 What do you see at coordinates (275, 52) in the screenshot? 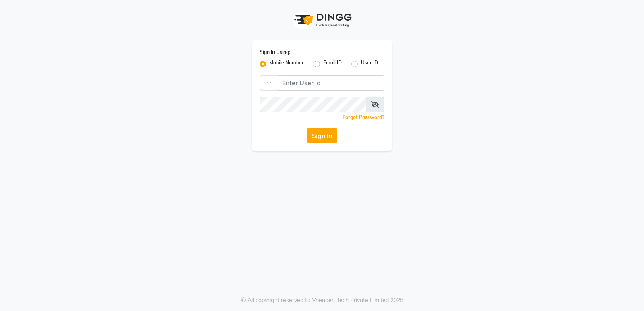
I see `label: Sign In Using:` at bounding box center [275, 52].